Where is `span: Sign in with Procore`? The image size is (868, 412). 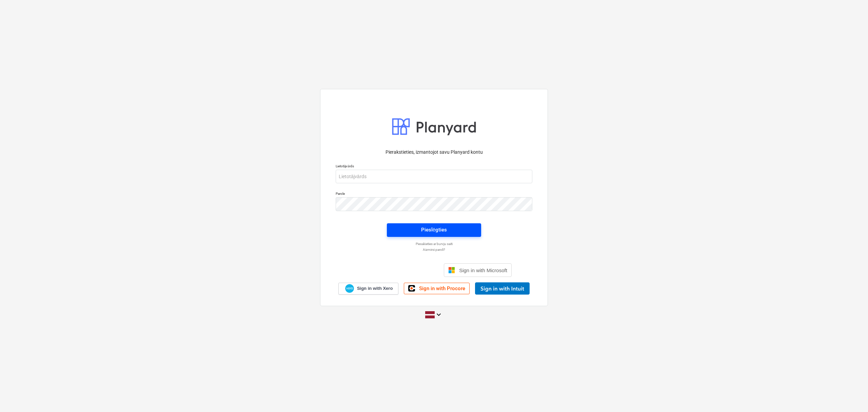
span: Sign in with Procore is located at coordinates (442, 288).